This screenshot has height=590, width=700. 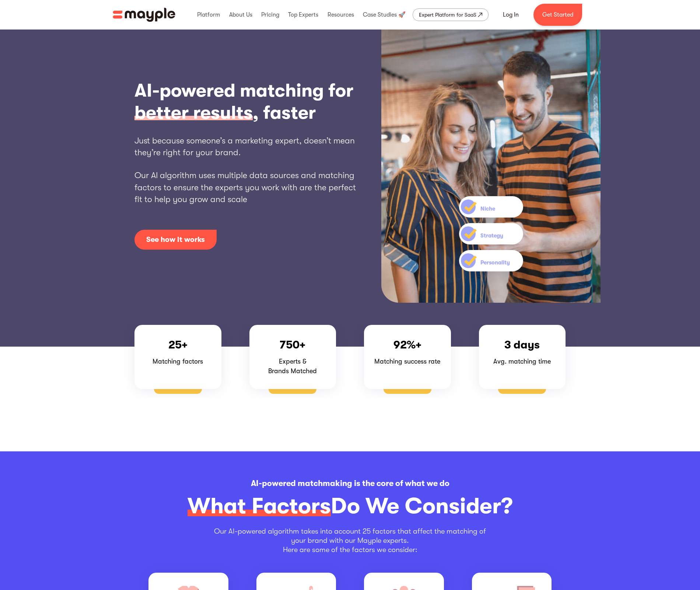 I want to click on div: Matching success rate, so click(x=407, y=361).